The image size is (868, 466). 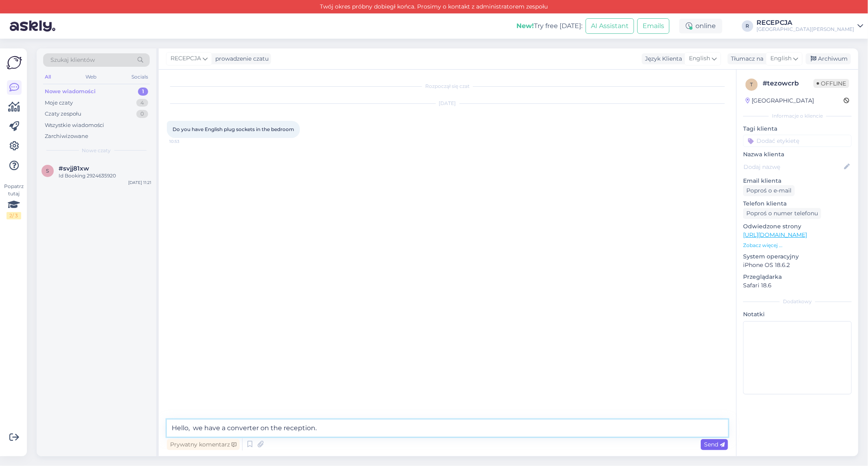 What do you see at coordinates (142, 114) in the screenshot?
I see `div: 0` at bounding box center [142, 114].